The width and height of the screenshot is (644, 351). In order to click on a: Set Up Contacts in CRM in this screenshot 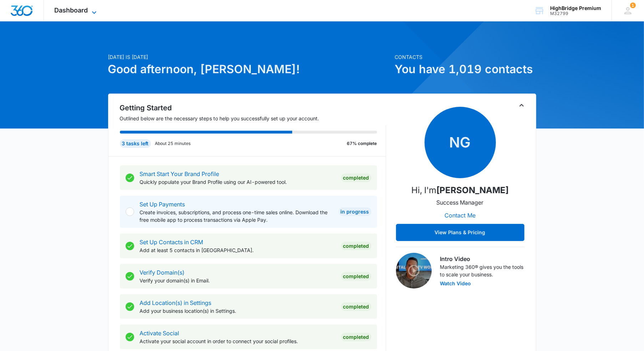, I will do `click(171, 242)`.